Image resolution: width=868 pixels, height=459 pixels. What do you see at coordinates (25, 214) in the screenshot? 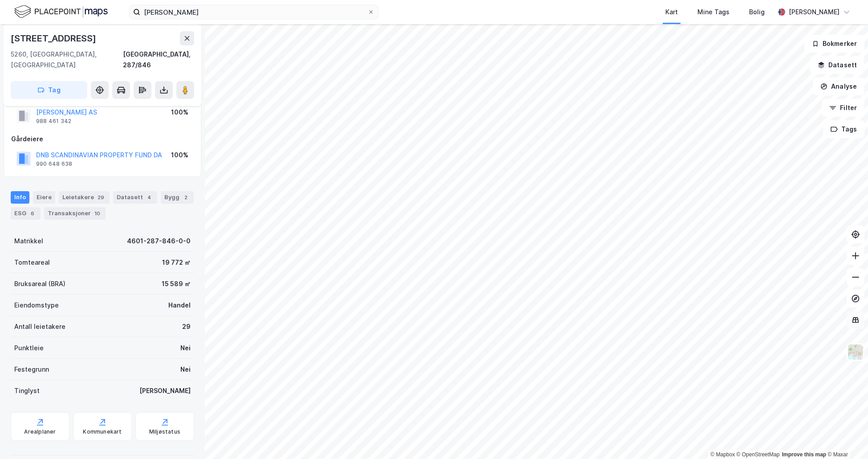
I see `div: ESG` at bounding box center [25, 214].